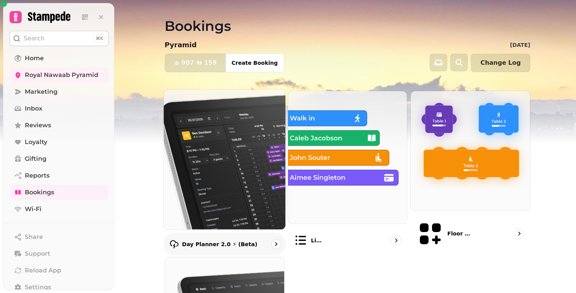  Describe the element at coordinates (38, 125) in the screenshot. I see `span: Reviews` at that location.